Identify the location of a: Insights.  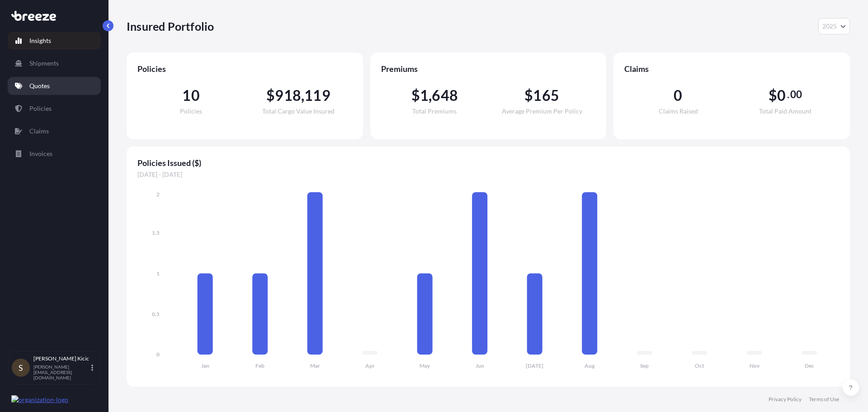
(54, 41).